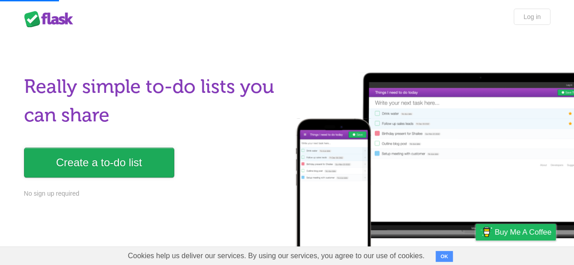 This screenshot has width=574, height=265. What do you see at coordinates (515, 232) in the screenshot?
I see `a: Buy me a coffee` at bounding box center [515, 232].